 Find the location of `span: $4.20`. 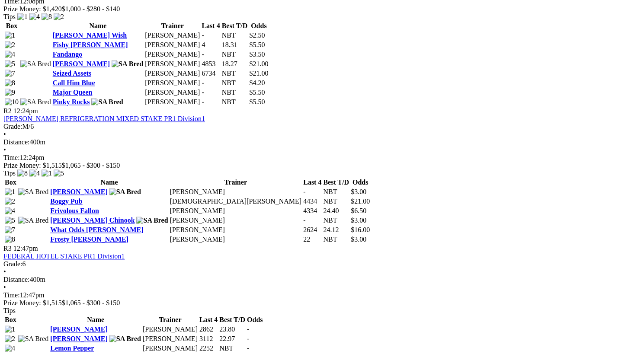

span: $4.20 is located at coordinates (257, 83).